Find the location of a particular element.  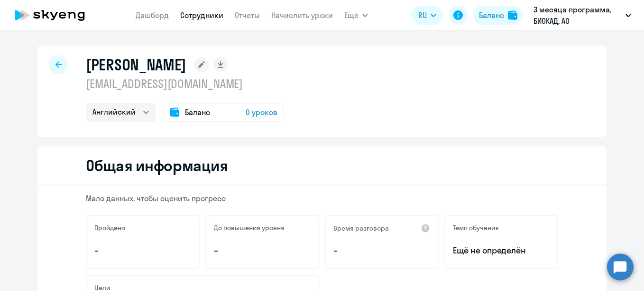

a: Сотрудники is located at coordinates (201, 15).